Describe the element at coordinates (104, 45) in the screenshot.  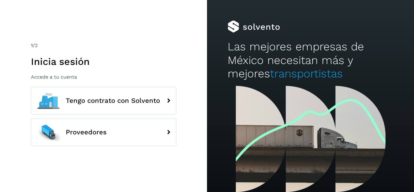
I see `div: /2` at that location.